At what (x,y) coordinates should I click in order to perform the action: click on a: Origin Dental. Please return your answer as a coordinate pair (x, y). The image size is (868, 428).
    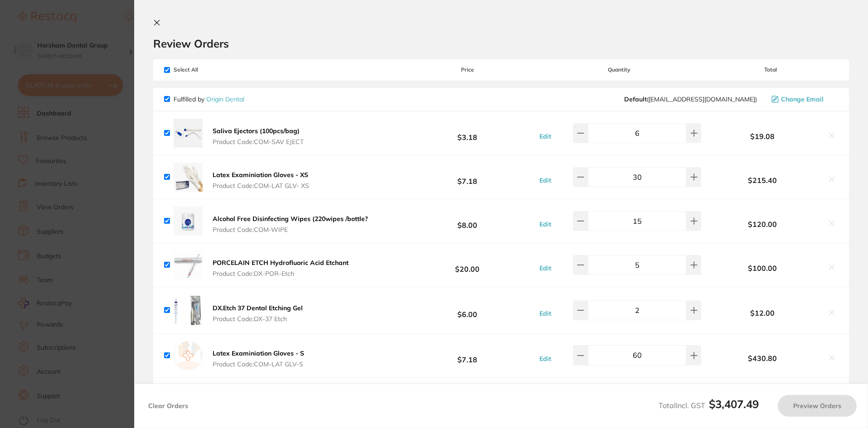
    Looking at the image, I should click on (225, 99).